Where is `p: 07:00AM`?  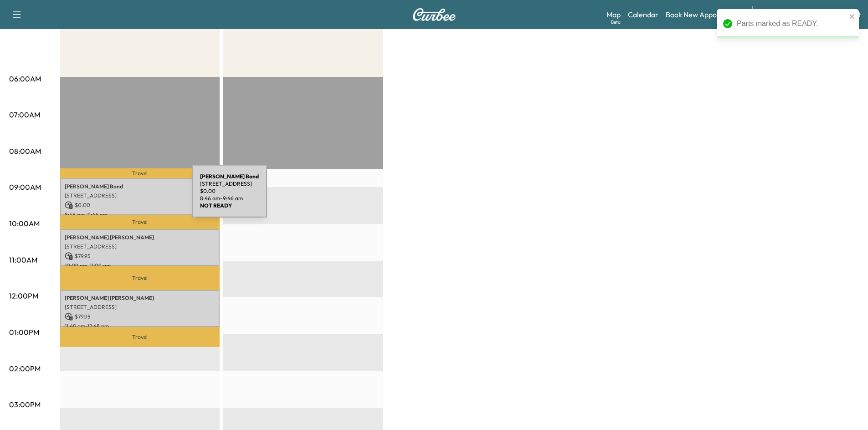
p: 07:00AM is located at coordinates (25, 114).